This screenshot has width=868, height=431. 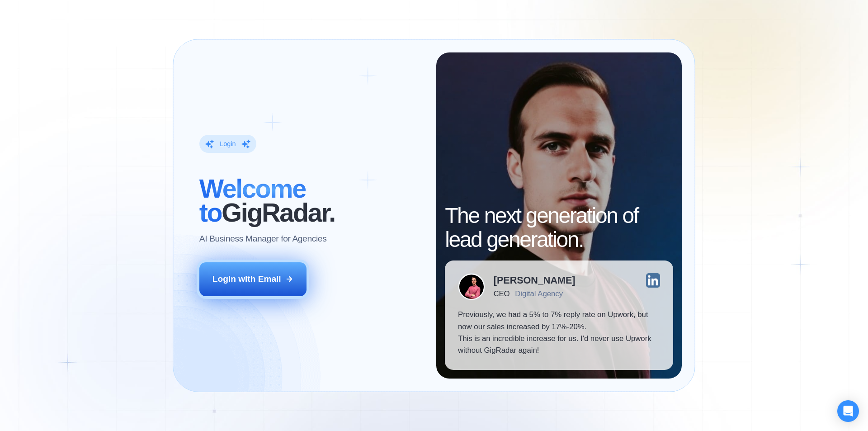 What do you see at coordinates (539, 294) in the screenshot?
I see `div: Digital Agency` at bounding box center [539, 294].